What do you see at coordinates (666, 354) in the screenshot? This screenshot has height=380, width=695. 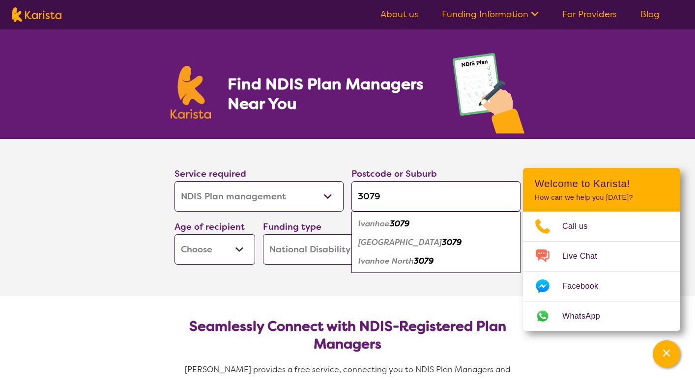 I see `button: Channel Menu` at bounding box center [666, 354].